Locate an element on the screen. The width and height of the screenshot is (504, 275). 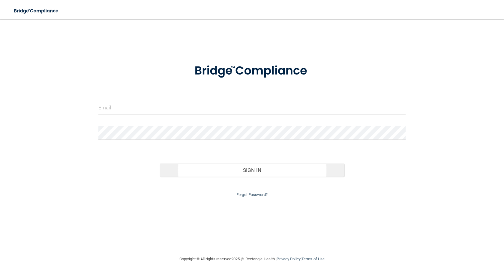
button: Sign In is located at coordinates (252, 170).